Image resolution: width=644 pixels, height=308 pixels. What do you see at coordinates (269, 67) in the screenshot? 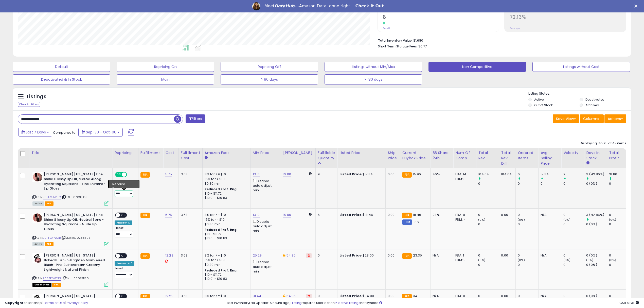
I see `button: Repricing Off` at bounding box center [269, 67].